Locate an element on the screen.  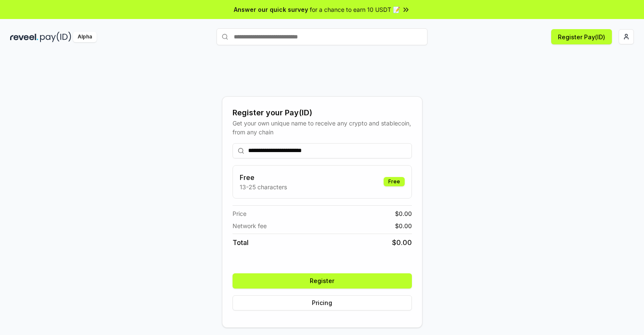
div: Get your own unique name to receive any crypto and stablecoin, from any chain is located at coordinates (322, 127).